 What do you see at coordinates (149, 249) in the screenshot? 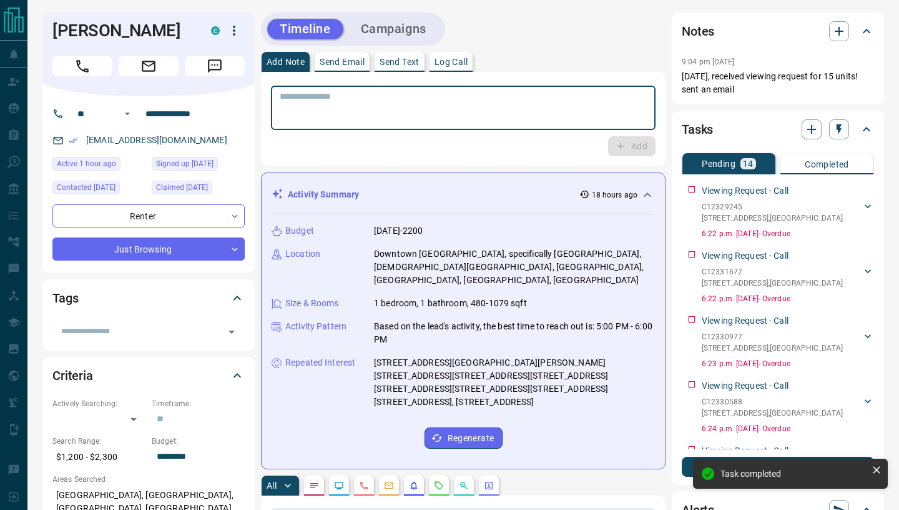
I see `div: Just Browsing` at bounding box center [149, 249].